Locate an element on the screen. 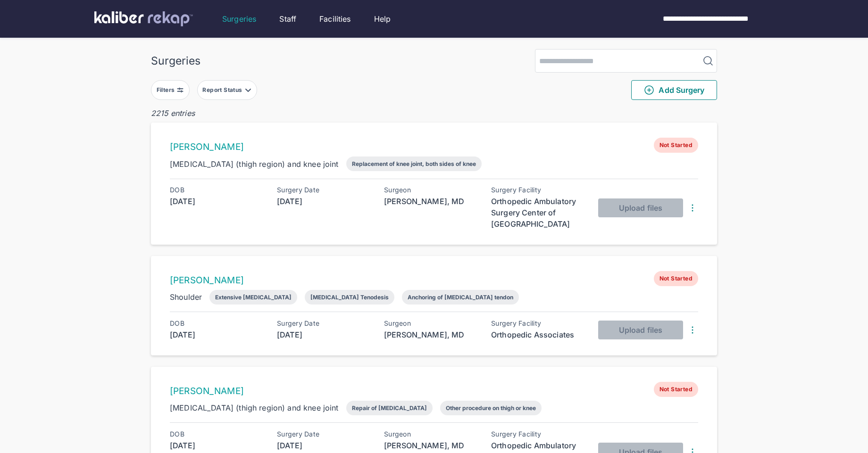  img: kaliber labs logo is located at coordinates (144, 19).